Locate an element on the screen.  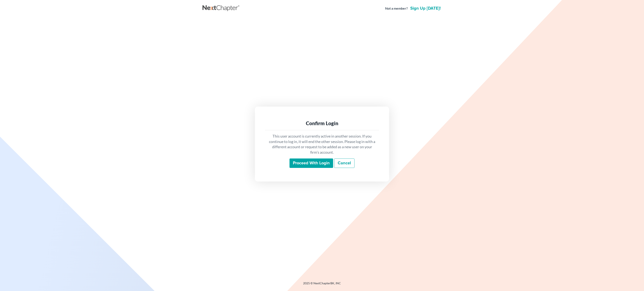
div: 2025 © NextChapterBK, INC is located at coordinates (322, 285).